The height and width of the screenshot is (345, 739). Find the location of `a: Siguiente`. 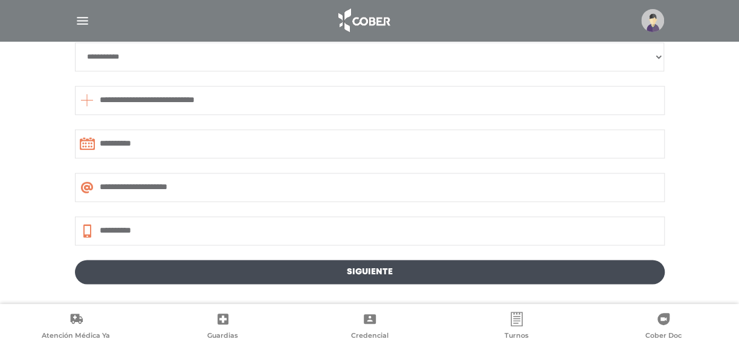

a: Siguiente is located at coordinates (370, 272).